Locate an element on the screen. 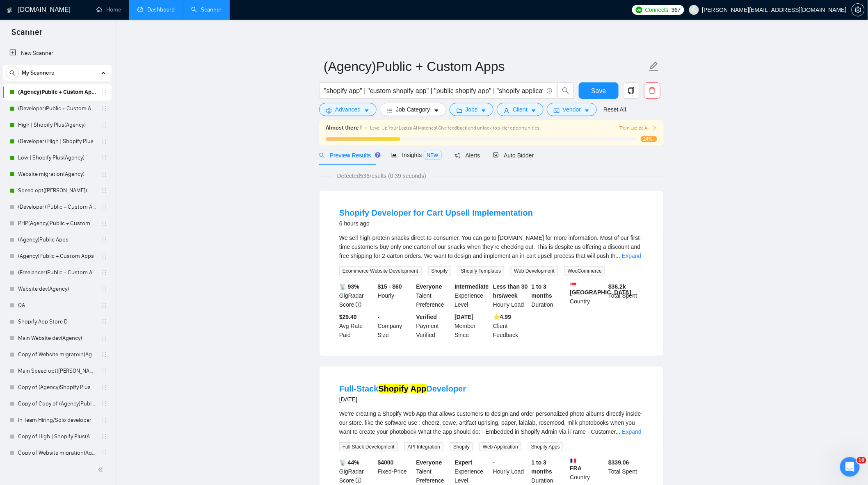  div: Company Size is located at coordinates (396, 326).